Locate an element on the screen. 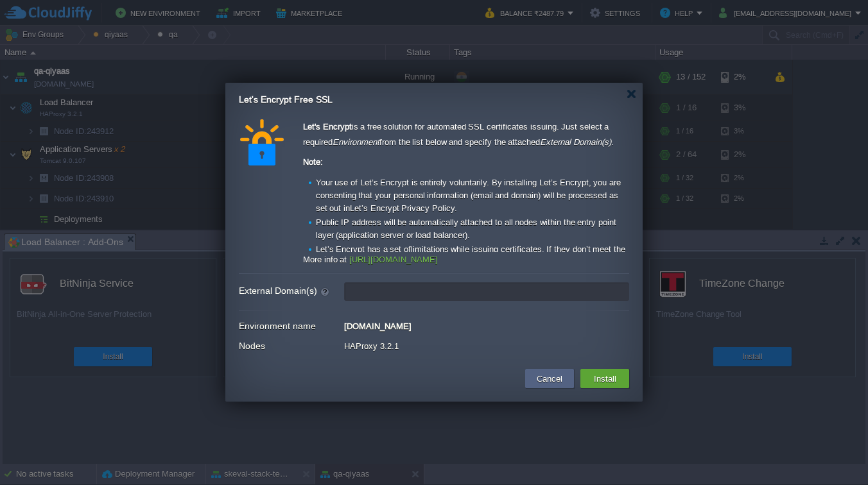 Image resolution: width=868 pixels, height=485 pixels. label: Nodes is located at coordinates (290, 345).